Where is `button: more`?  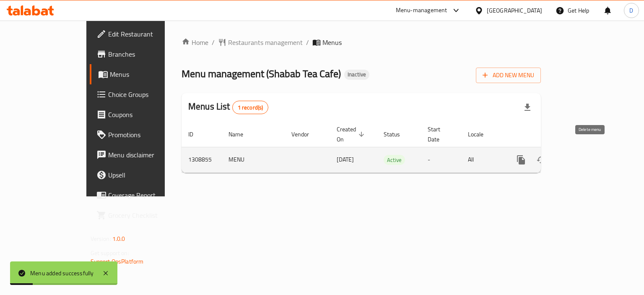 button: more is located at coordinates (521, 159).